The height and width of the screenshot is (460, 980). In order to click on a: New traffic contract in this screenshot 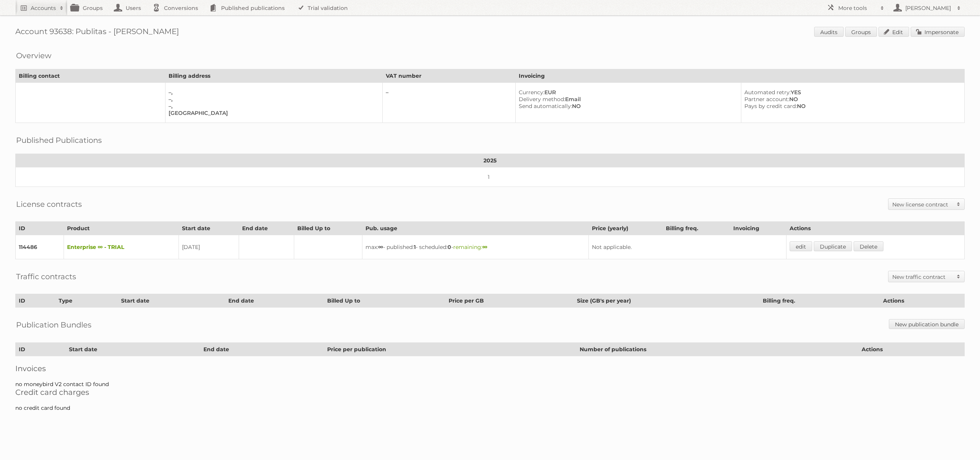, I will do `click(926, 277)`.